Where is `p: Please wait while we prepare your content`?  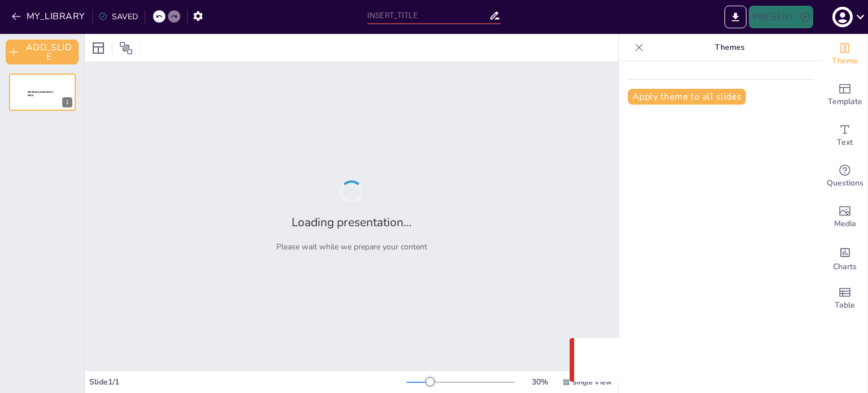 p: Please wait while we prepare your content is located at coordinates (351, 247).